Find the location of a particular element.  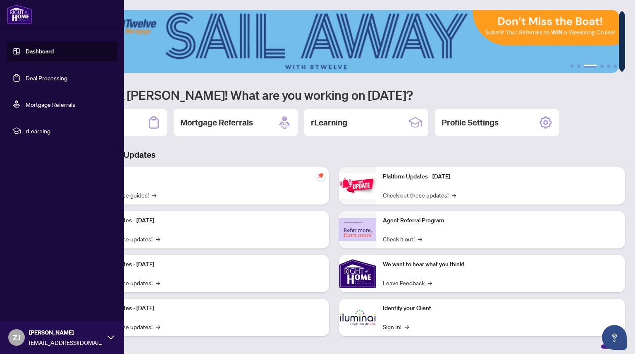

h2: Mortgage Referrals is located at coordinates (217, 122).